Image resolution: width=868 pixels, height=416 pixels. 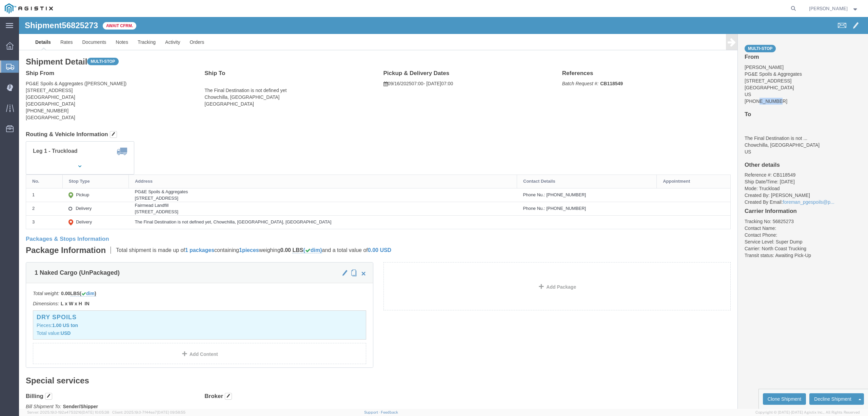 What do you see at coordinates (149, 412) in the screenshot?
I see `span: Client: 2025.19.0-7f44ea7` at bounding box center [149, 412].